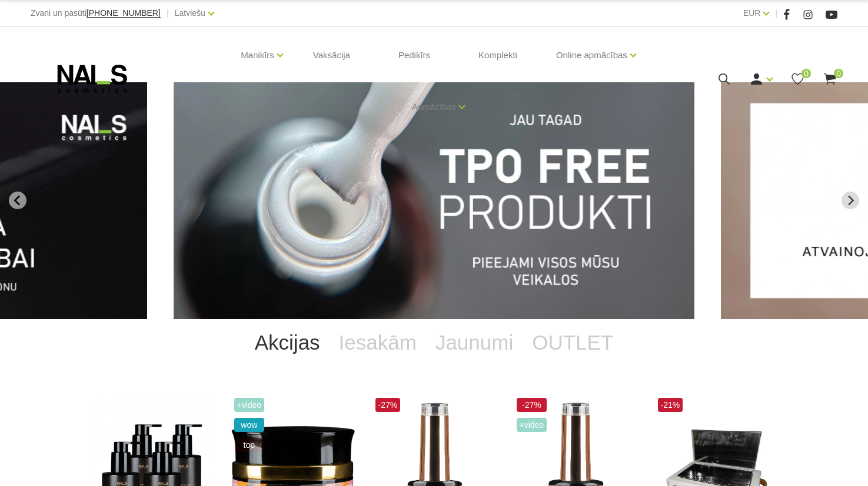  What do you see at coordinates (18, 201) in the screenshot?
I see `button: Go to last slide` at bounding box center [18, 201].